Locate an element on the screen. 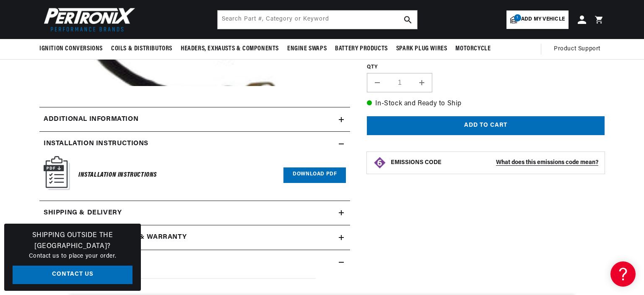 Image resolution: width=644 pixels, height=295 pixels. span: Product Support is located at coordinates (577, 49).